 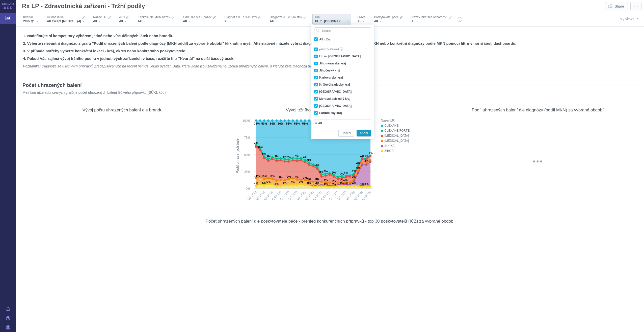 What do you see at coordinates (264, 124) in the screenshot?
I see `text: 53%` at bounding box center [264, 124].